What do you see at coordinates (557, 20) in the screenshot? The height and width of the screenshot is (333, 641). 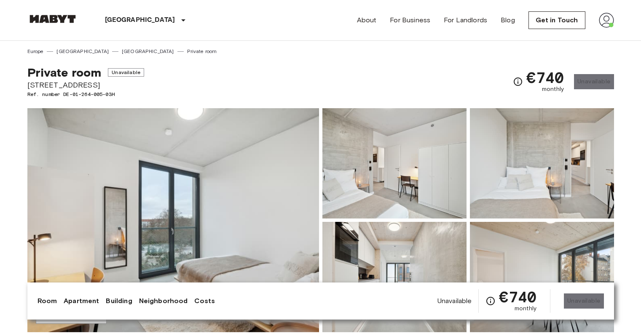 I see `a: Get in Touch` at bounding box center [557, 20].